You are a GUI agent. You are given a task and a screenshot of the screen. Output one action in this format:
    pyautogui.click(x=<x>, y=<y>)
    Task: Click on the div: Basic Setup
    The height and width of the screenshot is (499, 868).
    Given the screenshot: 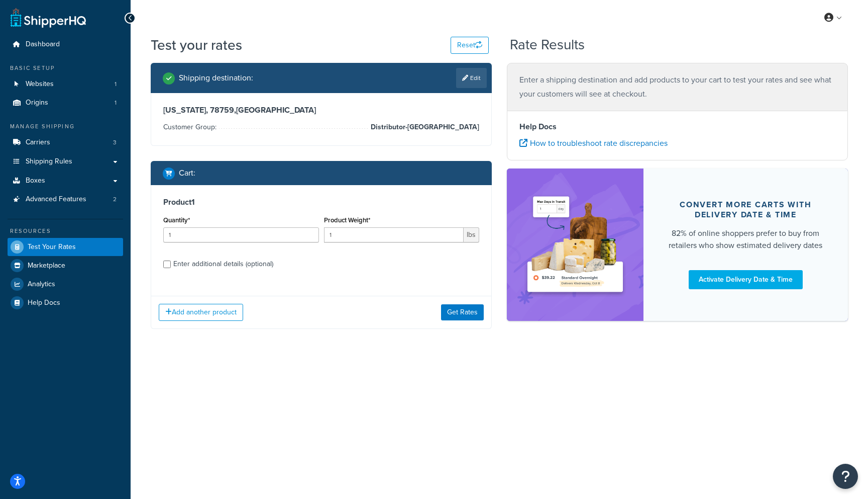 What is the action you would take?
    pyautogui.click(x=65, y=68)
    